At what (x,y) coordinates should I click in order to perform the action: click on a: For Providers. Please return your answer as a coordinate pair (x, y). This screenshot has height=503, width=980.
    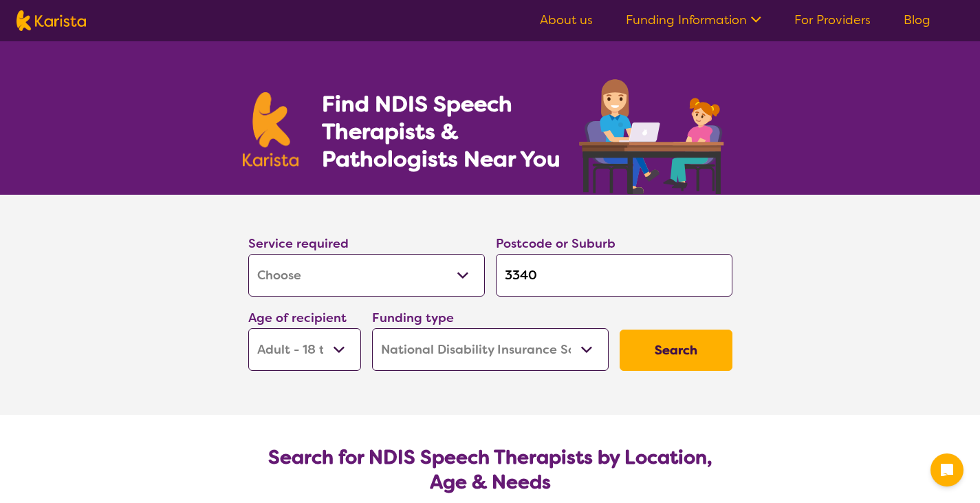
    Looking at the image, I should click on (832, 20).